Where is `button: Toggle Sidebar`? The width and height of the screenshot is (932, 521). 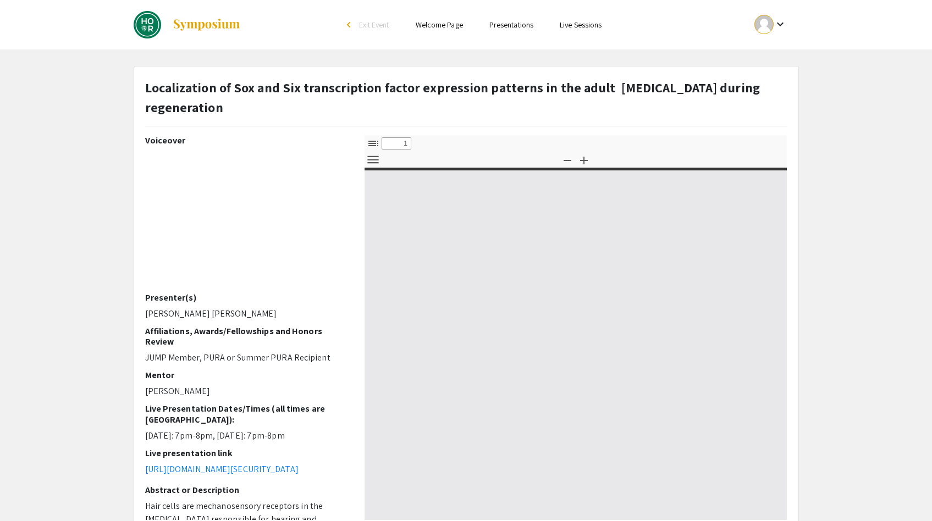 button: Toggle Sidebar is located at coordinates (373, 143).